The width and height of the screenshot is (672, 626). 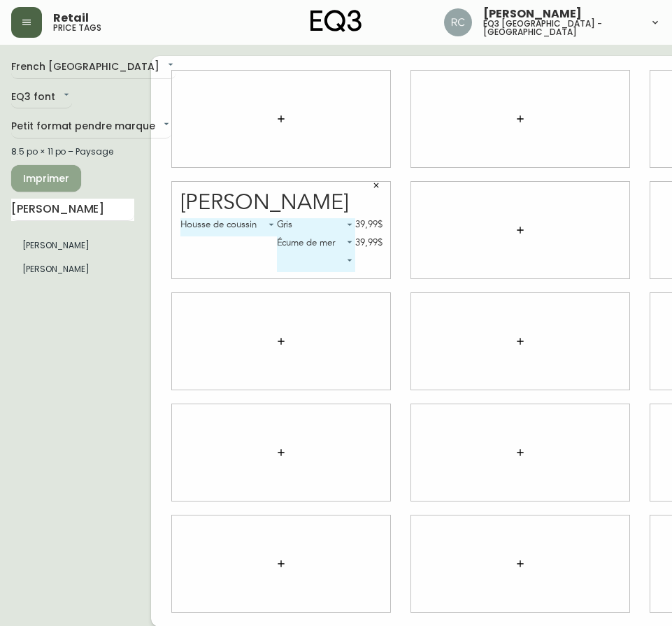 What do you see at coordinates (77, 28) in the screenshot?
I see `h5: price tags` at bounding box center [77, 28].